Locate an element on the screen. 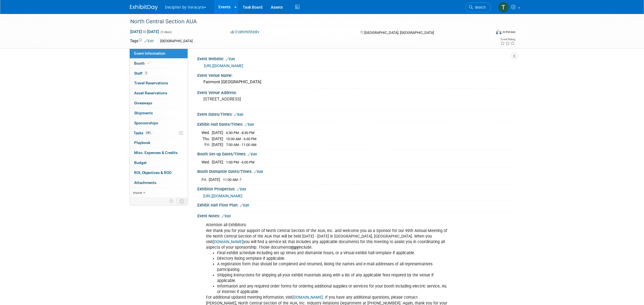 This screenshot has width=644, height=305. span: 7:00 AM - 11:00 AM is located at coordinates (241, 145).